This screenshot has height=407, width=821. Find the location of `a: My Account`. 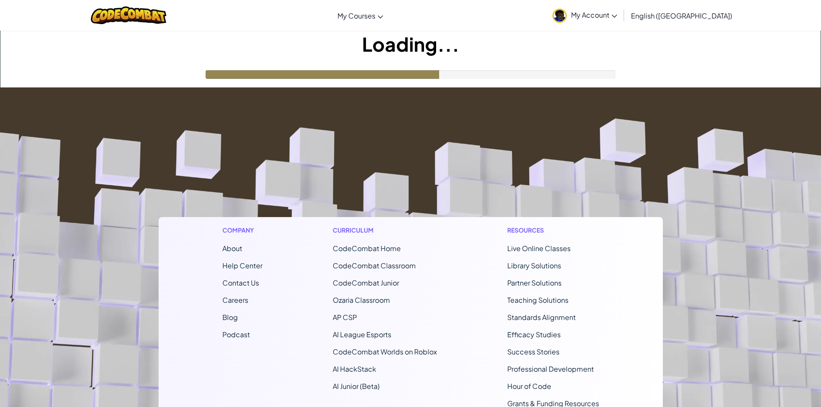

a: My Account is located at coordinates (585, 15).